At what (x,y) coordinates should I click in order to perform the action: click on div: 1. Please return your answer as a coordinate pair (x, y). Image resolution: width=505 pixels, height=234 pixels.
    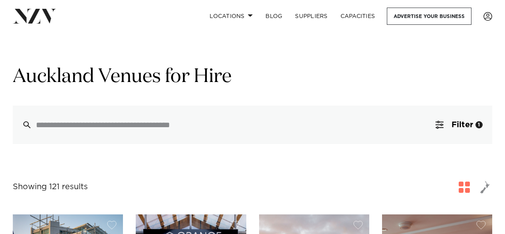
    Looking at the image, I should click on (479, 125).